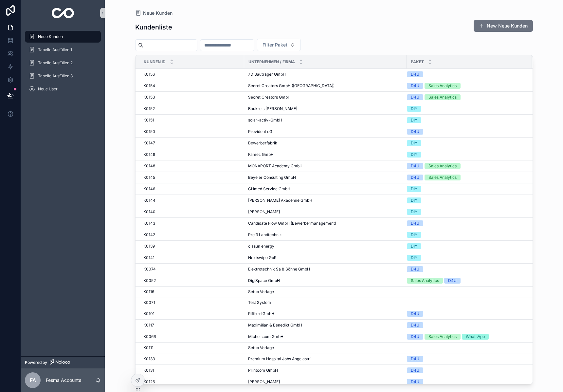  I want to click on a: K0141, so click(192, 257).